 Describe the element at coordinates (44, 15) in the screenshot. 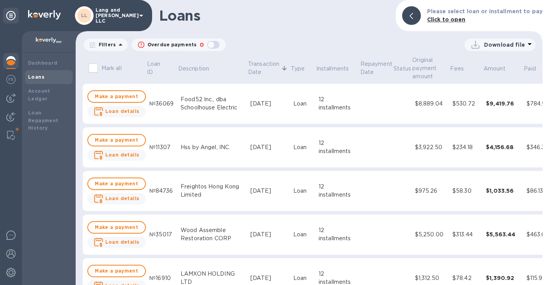

I see `img: Logo` at that location.